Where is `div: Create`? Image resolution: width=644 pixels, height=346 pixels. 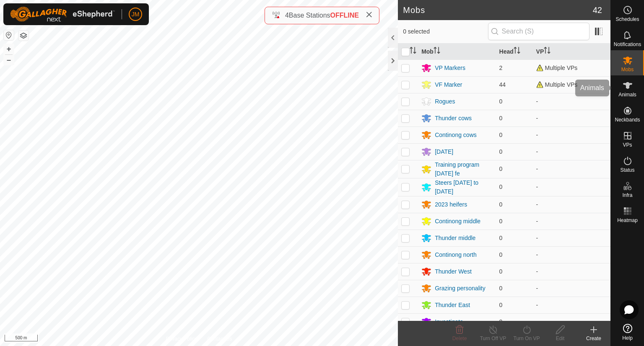
div: Create is located at coordinates (594, 339).